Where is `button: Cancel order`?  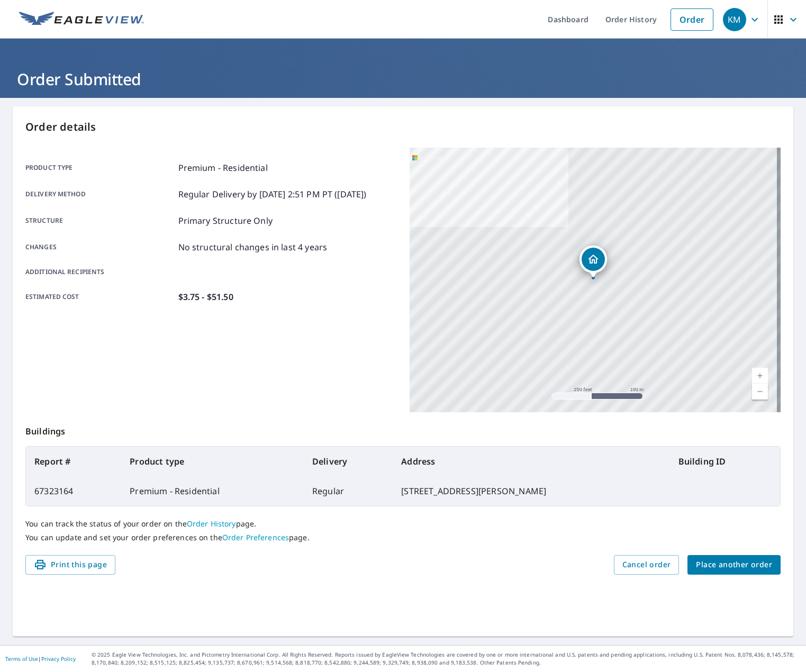
button: Cancel order is located at coordinates (647, 564).